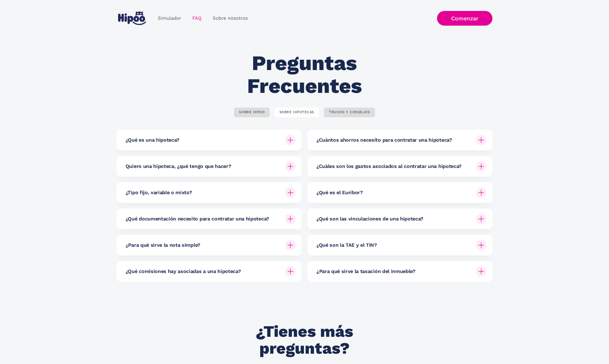  I want to click on h6: ¿Para qué sirve la tasación del inmueble?, so click(366, 272).